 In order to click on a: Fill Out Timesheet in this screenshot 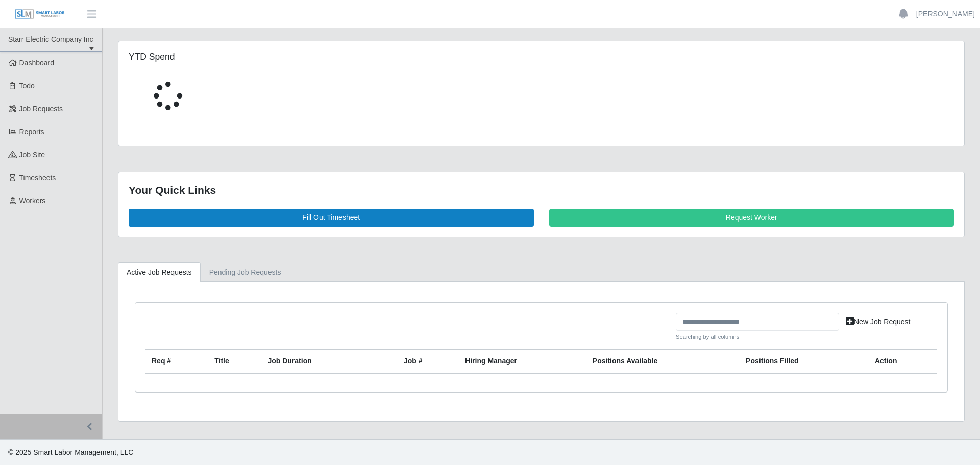, I will do `click(331, 217)`.